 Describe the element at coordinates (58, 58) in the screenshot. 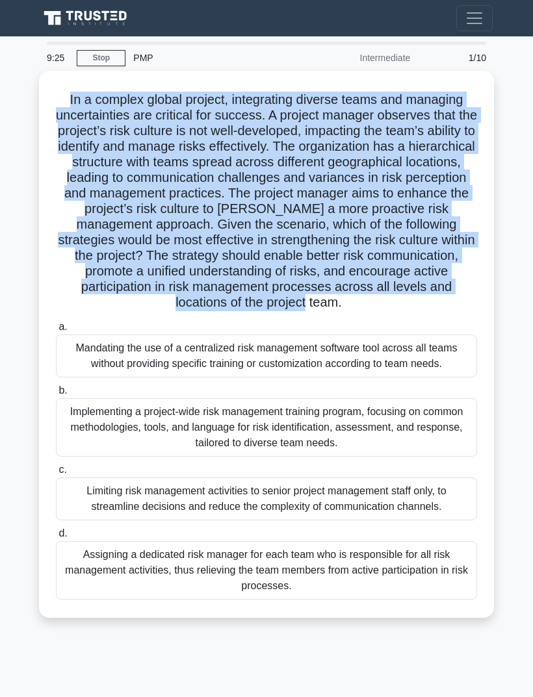

I see `div: 9:25` at that location.